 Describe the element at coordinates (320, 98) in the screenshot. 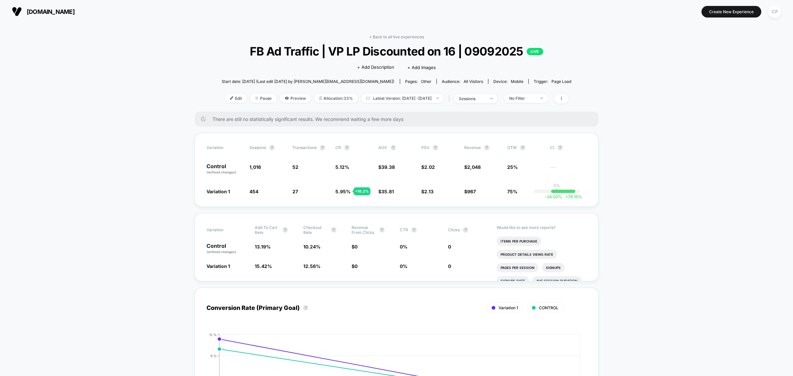

I see `img: rebalance` at that location.